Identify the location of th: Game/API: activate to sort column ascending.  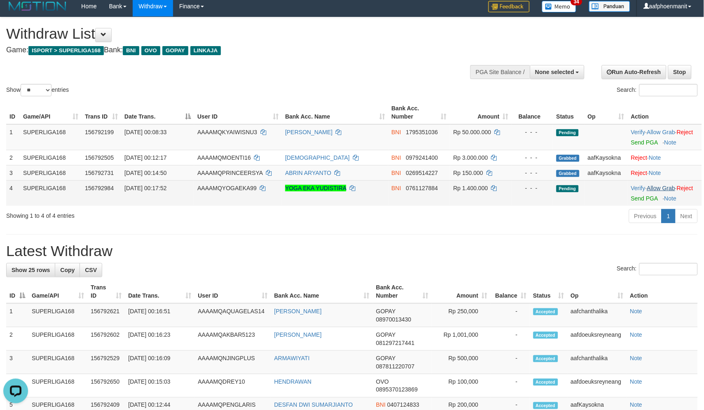
(58, 292).